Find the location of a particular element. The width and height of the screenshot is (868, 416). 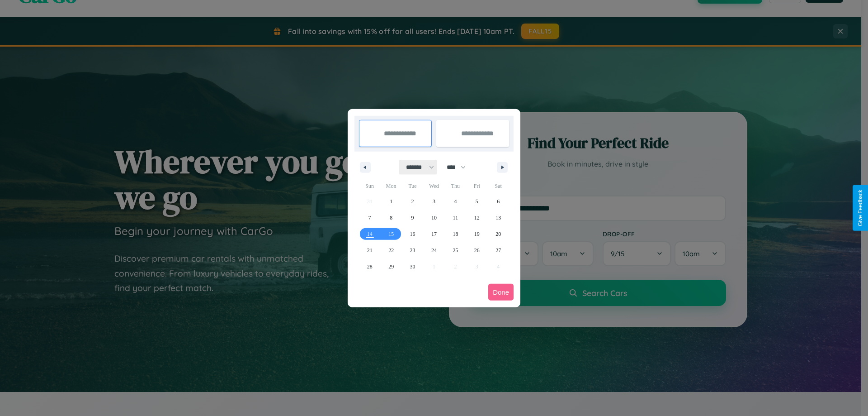

span: 8 is located at coordinates (391, 217).